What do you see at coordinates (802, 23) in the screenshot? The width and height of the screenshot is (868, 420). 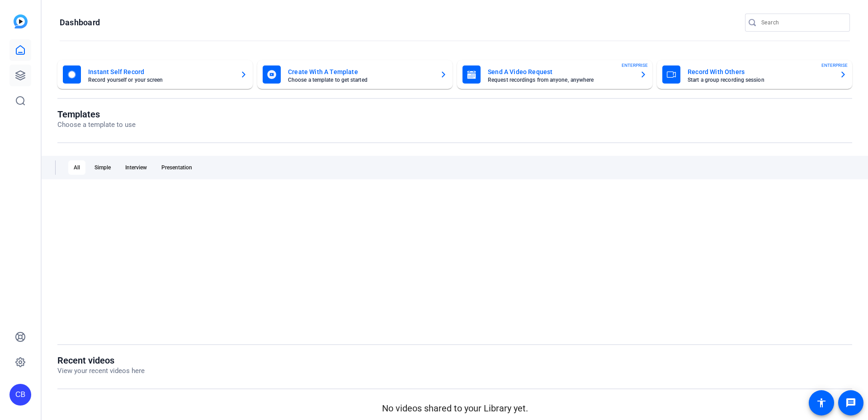 I see `input: Search` at bounding box center [802, 23].